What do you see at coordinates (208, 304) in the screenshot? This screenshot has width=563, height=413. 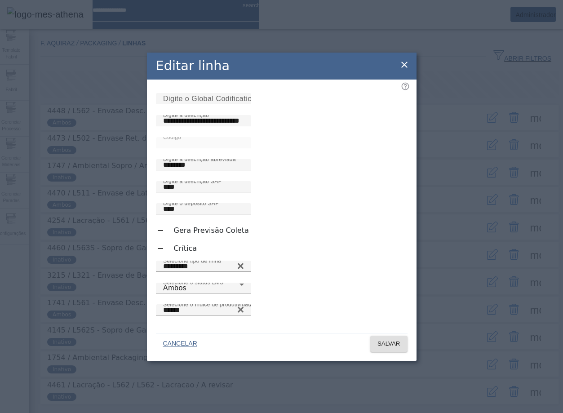 I see `mat-label: Selecione o índice de produtividade` at bounding box center [208, 304].